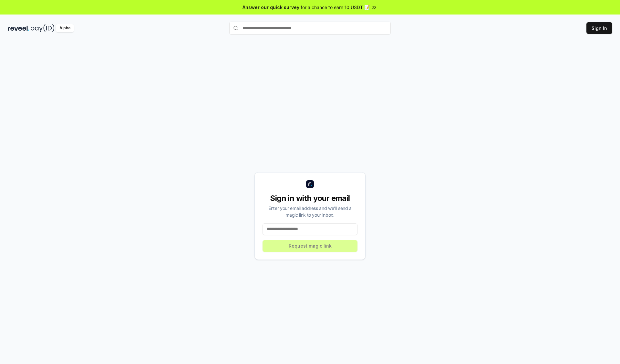 This screenshot has height=364, width=620. I want to click on span: Answer our quick survey, so click(271, 7).